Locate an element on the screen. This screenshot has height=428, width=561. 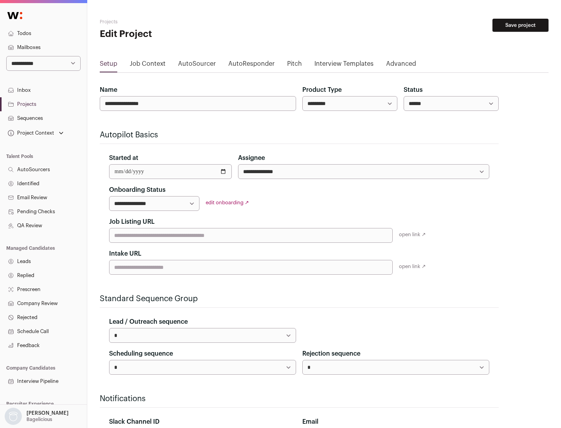
label: Intake URL is located at coordinates (125, 254).